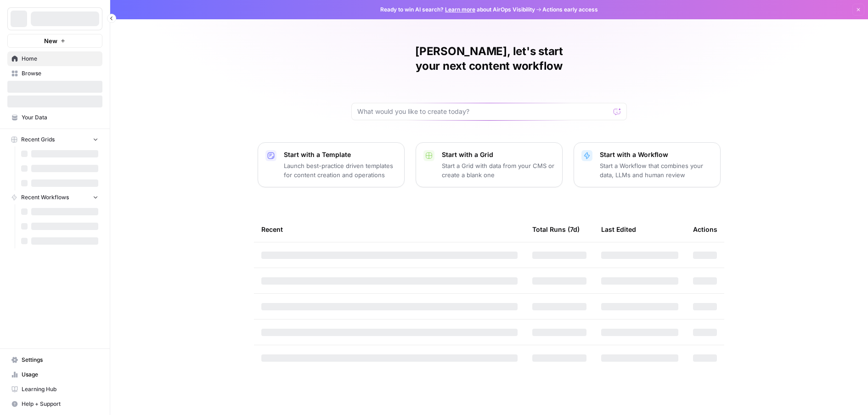  I want to click on div: Total Runs (7d), so click(556, 229).